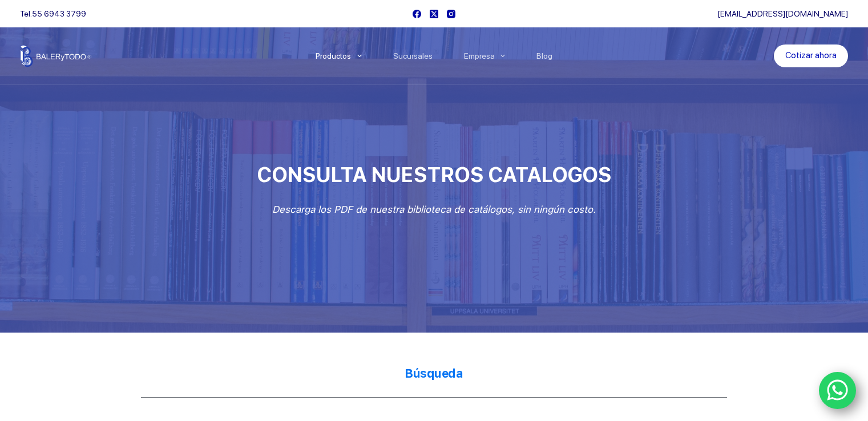 Image resolution: width=868 pixels, height=421 pixels. What do you see at coordinates (451, 14) in the screenshot?
I see `a: Instagram` at bounding box center [451, 14].